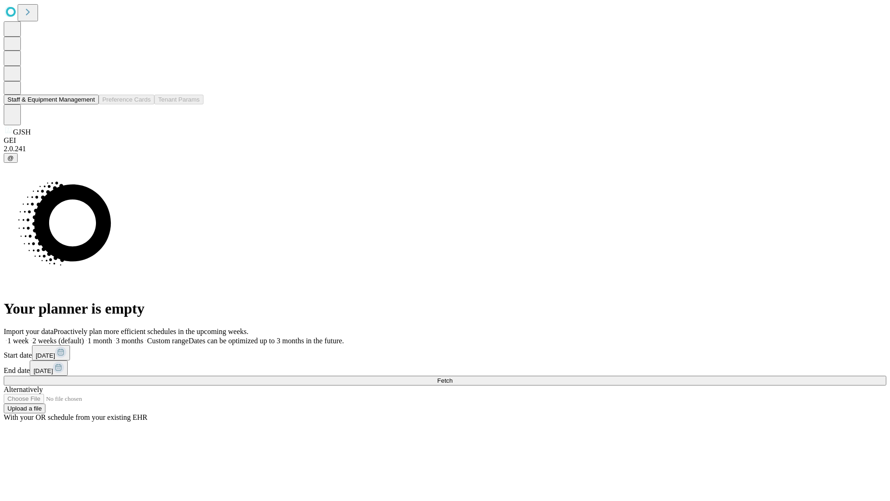 This screenshot has height=501, width=890. What do you see at coordinates (51, 99) in the screenshot?
I see `button: Staff & Equipment Management` at bounding box center [51, 99].